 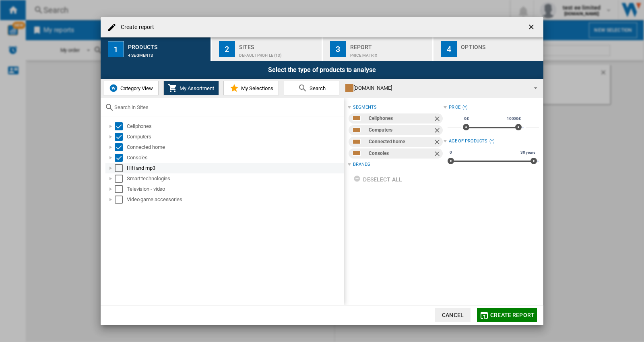 I want to click on div: 1, so click(x=116, y=49).